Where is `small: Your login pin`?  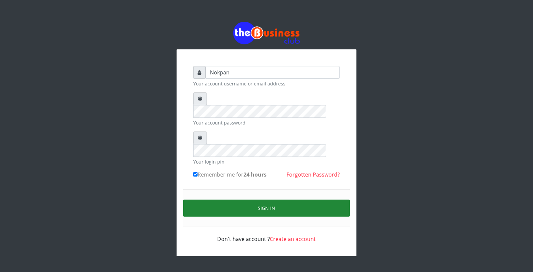 small: Your login pin is located at coordinates (267, 161).